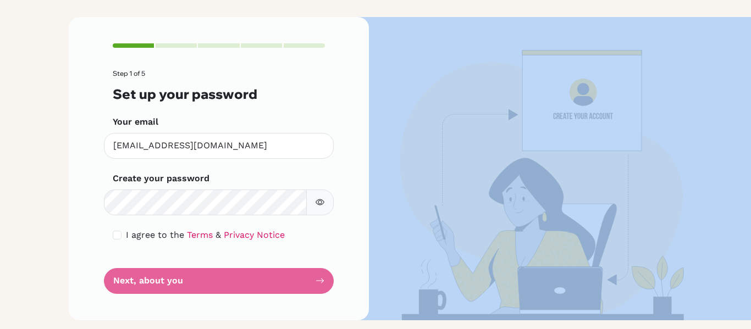 The width and height of the screenshot is (751, 329). What do you see at coordinates (200, 235) in the screenshot?
I see `a: Terms` at bounding box center [200, 235].